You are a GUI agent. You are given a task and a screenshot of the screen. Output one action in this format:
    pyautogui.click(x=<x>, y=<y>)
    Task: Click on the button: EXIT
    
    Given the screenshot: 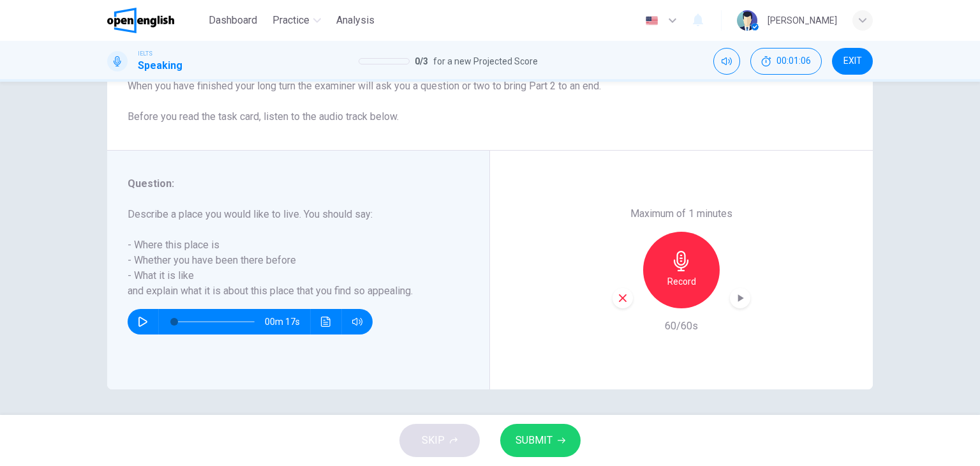 What is the action you would take?
    pyautogui.click(x=853, y=61)
    